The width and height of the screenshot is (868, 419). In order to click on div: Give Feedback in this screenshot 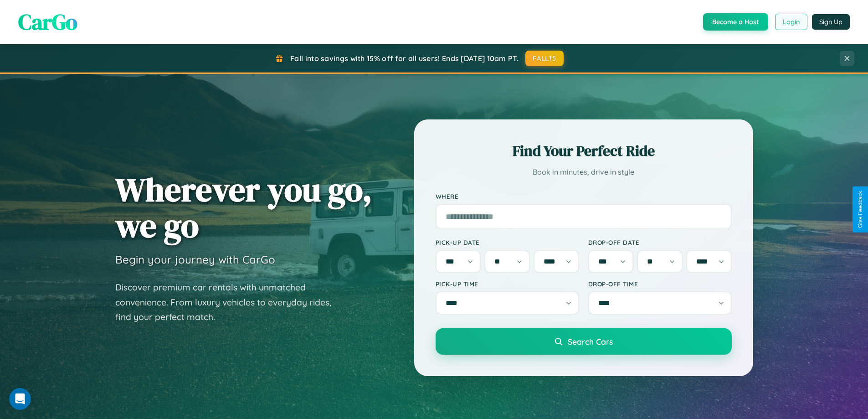, I will do `click(860, 210)`.